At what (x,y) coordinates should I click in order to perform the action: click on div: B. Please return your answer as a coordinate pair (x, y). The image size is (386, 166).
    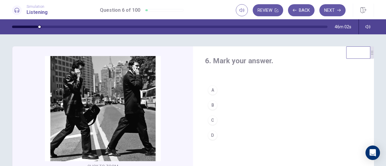
    Looking at the image, I should click on (212, 105).